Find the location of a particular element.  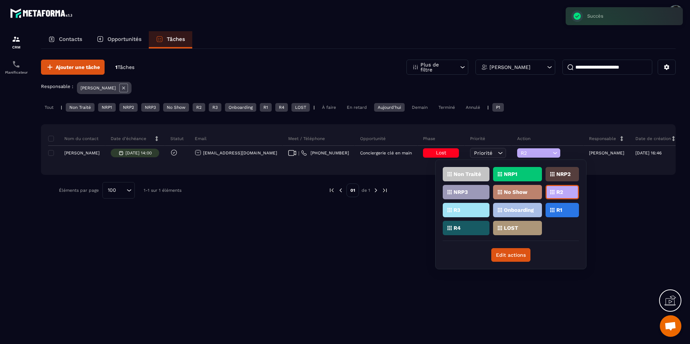

div: R1 is located at coordinates (266, 108).